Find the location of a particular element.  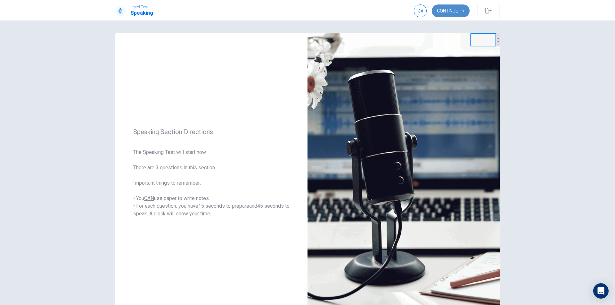

span: Level Test is located at coordinates (142, 7).